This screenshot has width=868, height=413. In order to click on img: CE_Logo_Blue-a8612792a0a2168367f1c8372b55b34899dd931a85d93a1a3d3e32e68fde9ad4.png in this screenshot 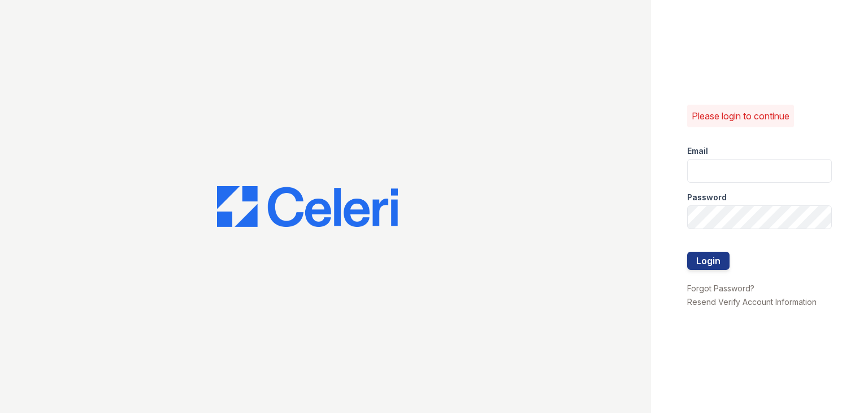, I will do `click(307, 206)`.